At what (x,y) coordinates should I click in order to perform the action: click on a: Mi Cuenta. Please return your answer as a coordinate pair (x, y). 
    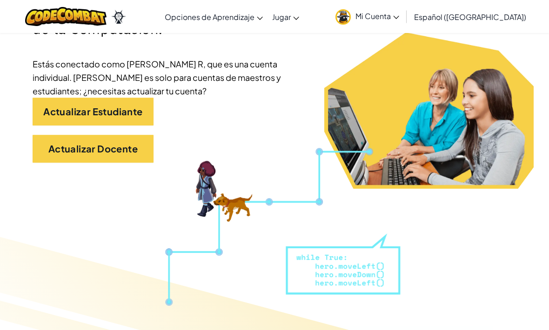
    Looking at the image, I should click on (367, 16).